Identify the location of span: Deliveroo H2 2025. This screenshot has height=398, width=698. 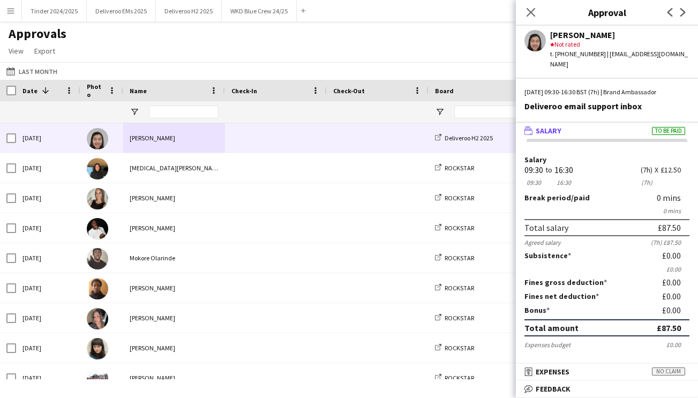
(469, 138).